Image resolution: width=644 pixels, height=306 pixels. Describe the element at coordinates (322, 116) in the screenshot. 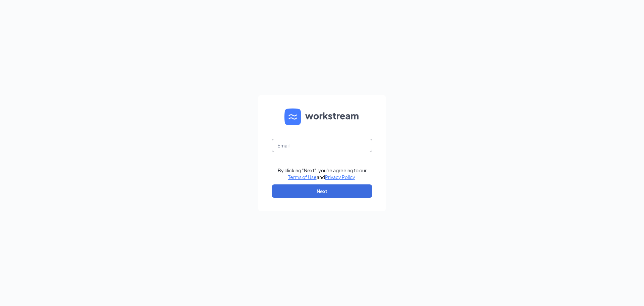

I see `img: WS logo and Workstream text` at that location.